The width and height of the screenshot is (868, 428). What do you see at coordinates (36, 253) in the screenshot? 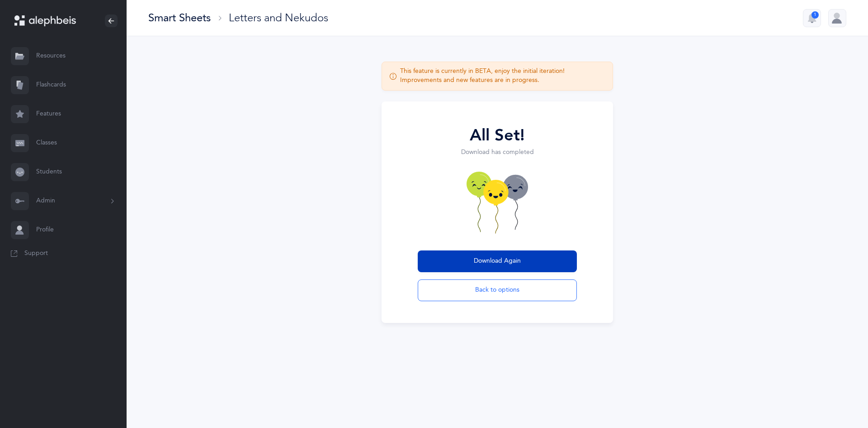
I see `span: Support` at bounding box center [36, 253].